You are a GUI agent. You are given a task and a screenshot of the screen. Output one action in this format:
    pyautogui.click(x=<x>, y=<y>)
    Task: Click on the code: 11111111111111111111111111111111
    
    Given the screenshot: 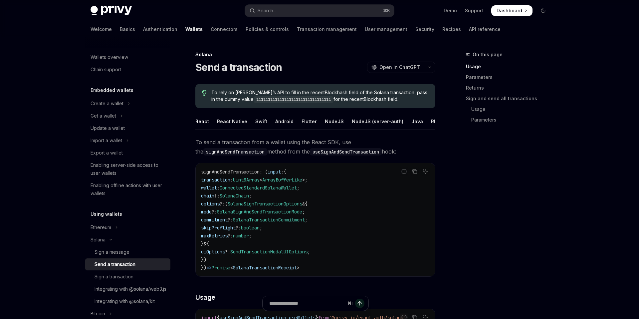 What is the action you would take?
    pyautogui.click(x=294, y=100)
    